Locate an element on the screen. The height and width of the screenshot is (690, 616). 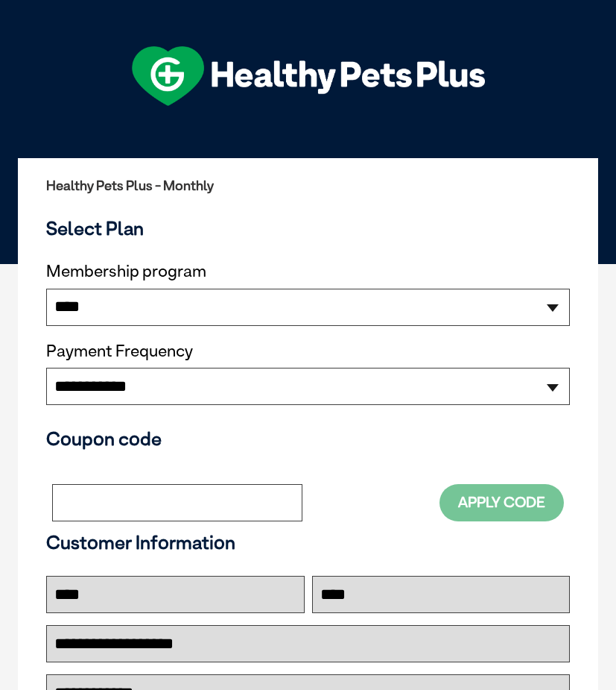
label: Membership program is located at coordinates (308, 271).